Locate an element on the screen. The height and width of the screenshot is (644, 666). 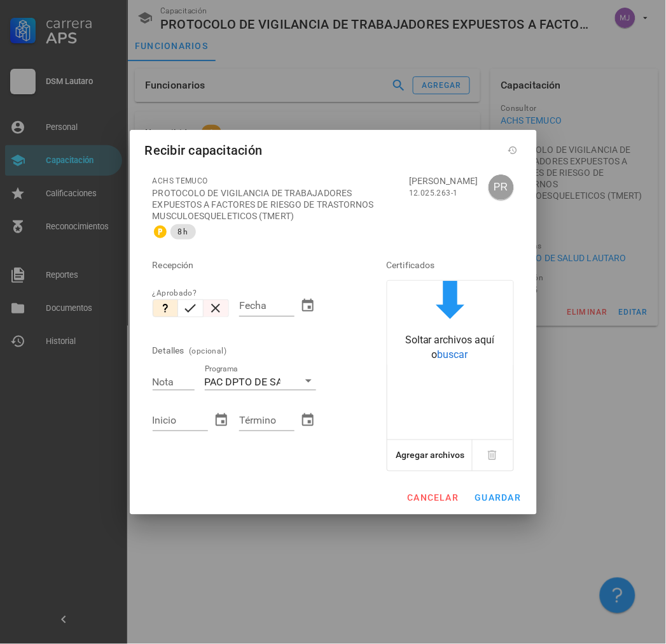
label: Programa is located at coordinates (221, 369).